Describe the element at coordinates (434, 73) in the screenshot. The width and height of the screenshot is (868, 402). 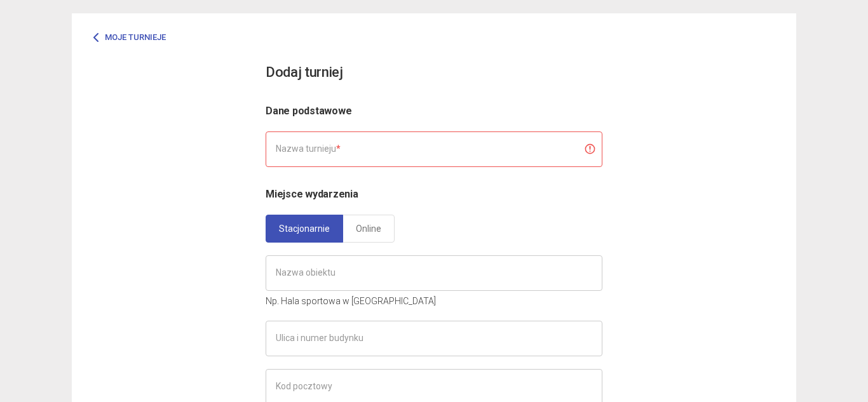
I see `app-title: new-competition.title` at that location.